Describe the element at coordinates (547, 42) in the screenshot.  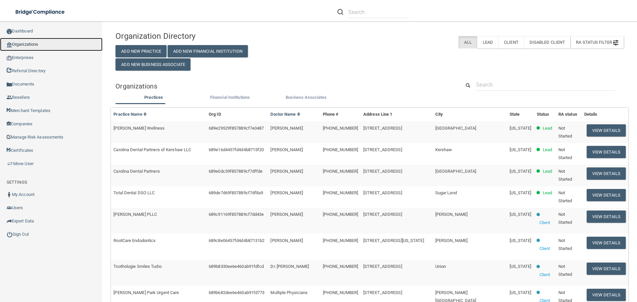
I see `label: Disabled Client` at that location.